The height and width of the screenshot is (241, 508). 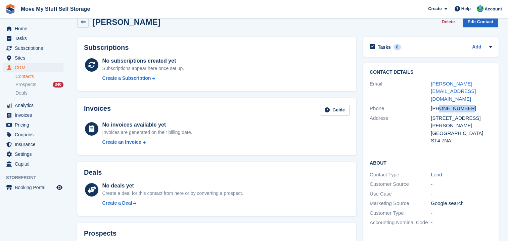 I want to click on h2: Deals, so click(x=93, y=172).